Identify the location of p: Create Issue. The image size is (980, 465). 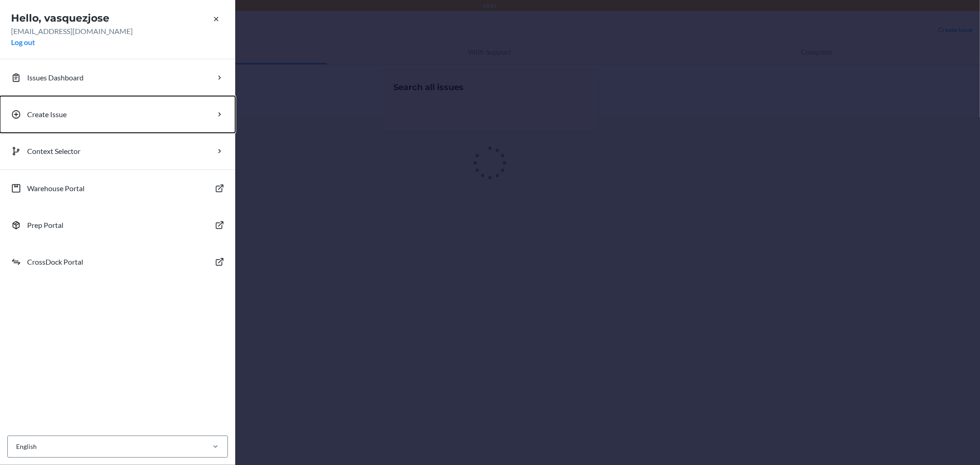
(47, 115).